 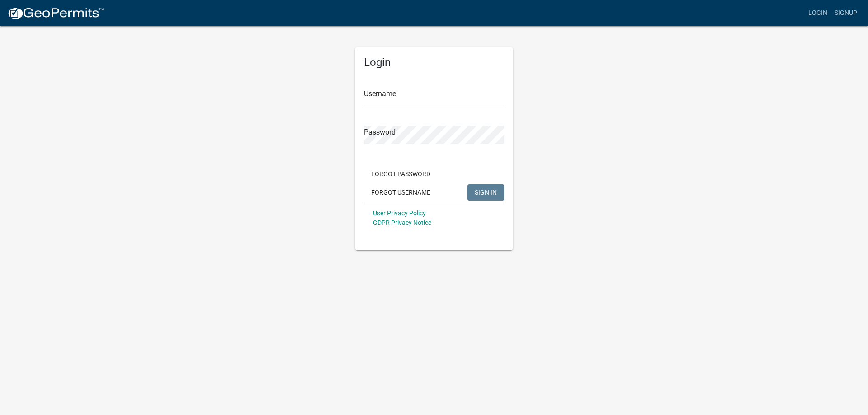 I want to click on button: Forgot Password, so click(x=401, y=174).